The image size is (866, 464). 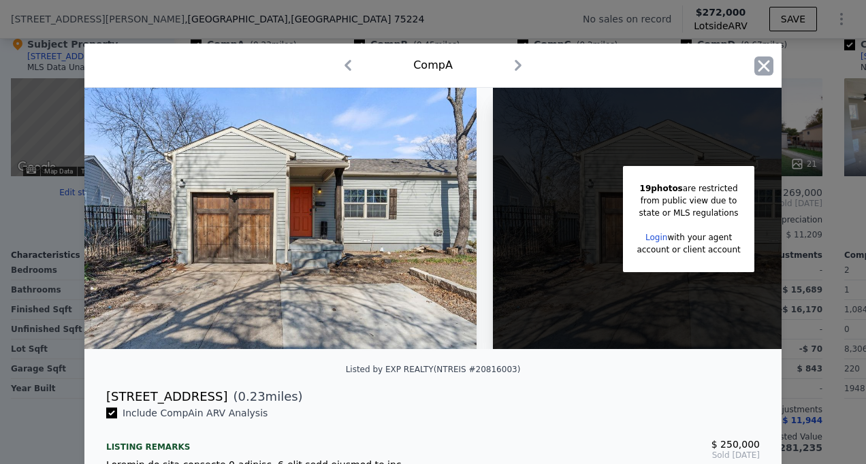 I want to click on div: are restricted, so click(x=688, y=189).